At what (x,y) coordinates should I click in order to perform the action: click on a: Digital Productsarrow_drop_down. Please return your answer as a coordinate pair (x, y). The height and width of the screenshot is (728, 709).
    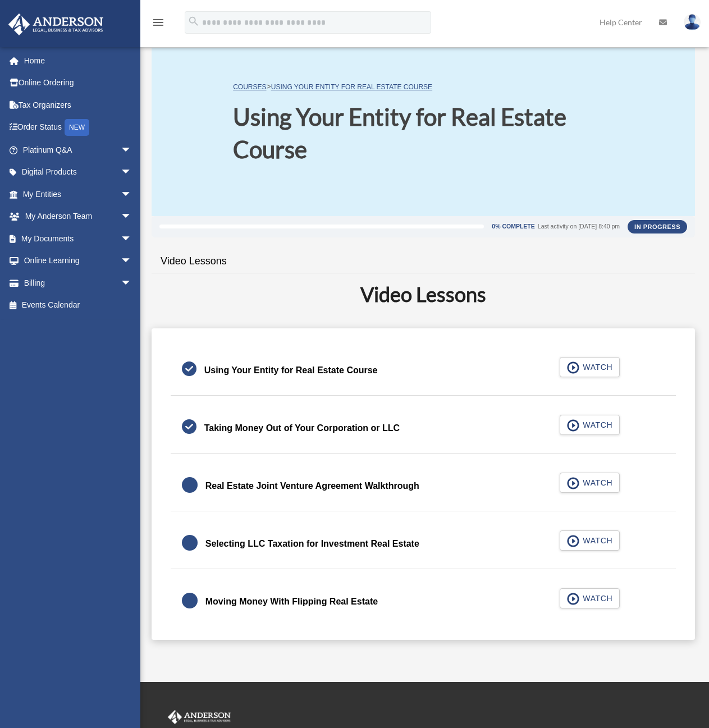
    Looking at the image, I should click on (78, 172).